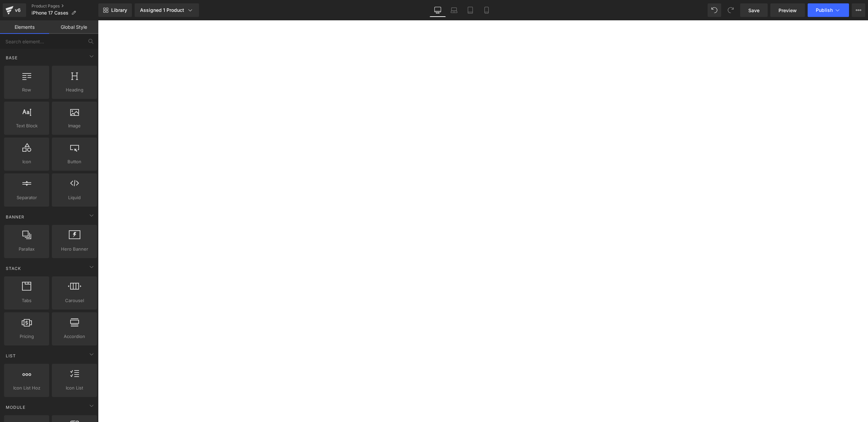  What do you see at coordinates (74, 249) in the screenshot?
I see `span: Hero Banner` at bounding box center [74, 249].